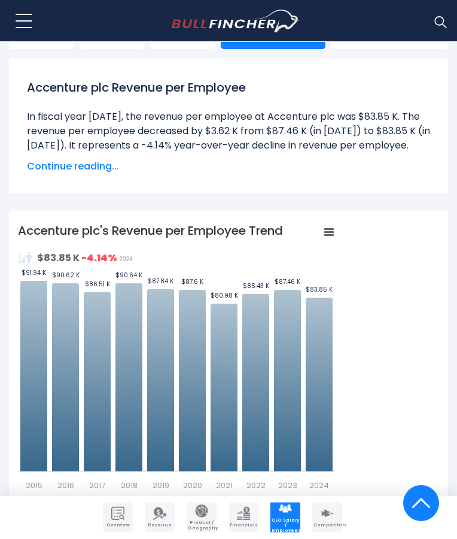 The image size is (457, 539). Describe the element at coordinates (244, 525) in the screenshot. I see `span: Financials` at that location.